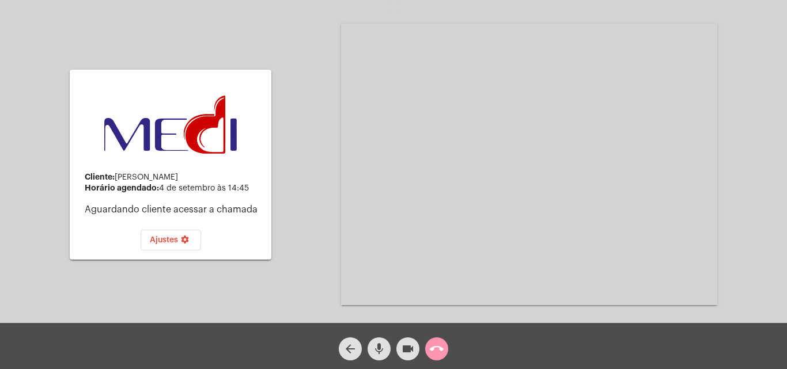  Describe the element at coordinates (350, 349) in the screenshot. I see `mat-icon: arrow_back` at that location.